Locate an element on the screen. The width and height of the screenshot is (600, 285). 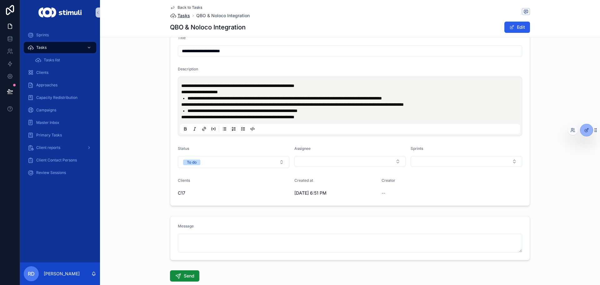
a: QBO & Noloco Integration is located at coordinates (223, 16).